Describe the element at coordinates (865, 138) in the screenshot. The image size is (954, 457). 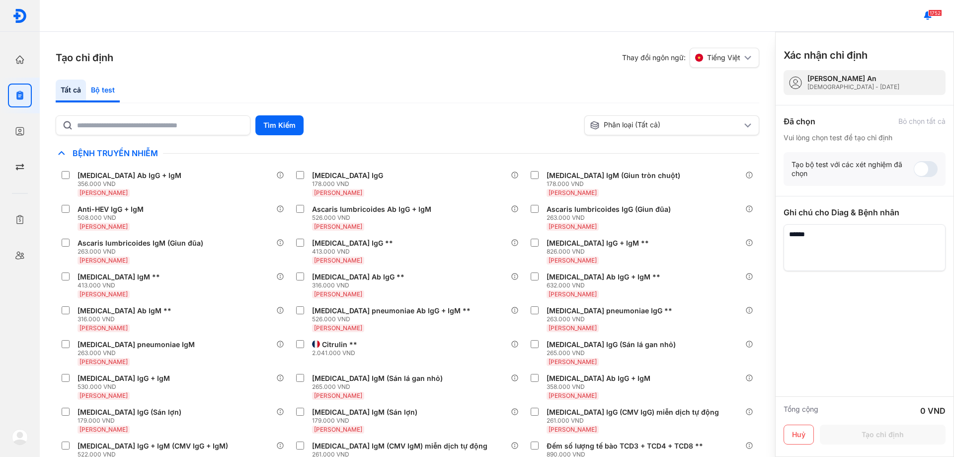
I see `div: Vui lòng chọn test để tạo chỉ định` at that location.